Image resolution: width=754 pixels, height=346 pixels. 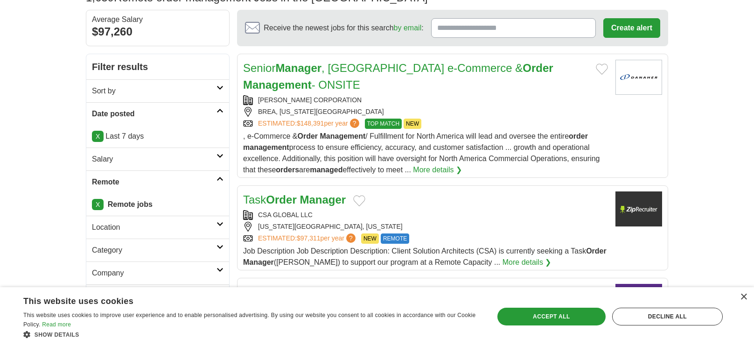 What do you see at coordinates (158, 113) in the screenshot?
I see `a: Date posted` at bounding box center [158, 113].